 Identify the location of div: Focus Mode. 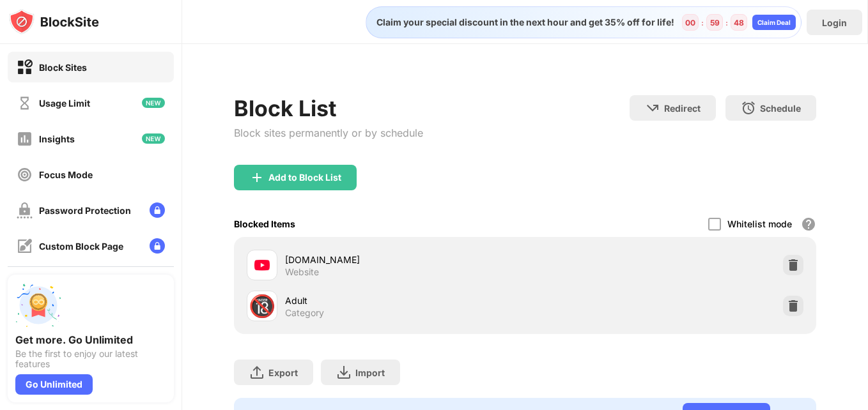
(65, 174).